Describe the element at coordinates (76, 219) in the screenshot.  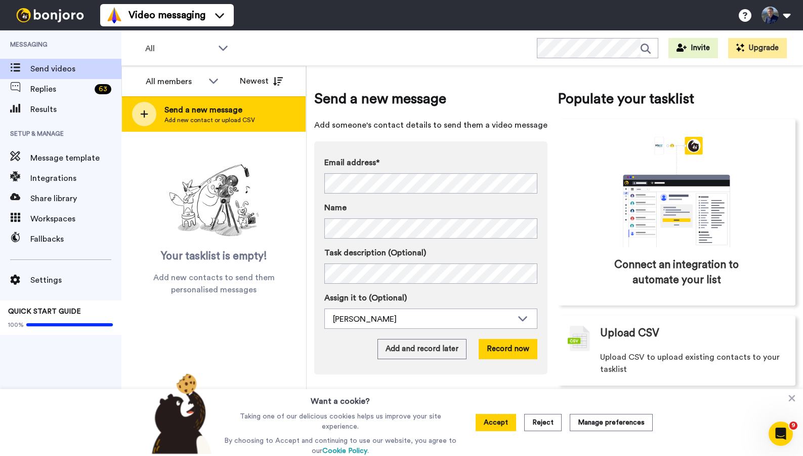
I see `span: Workspaces` at that location.